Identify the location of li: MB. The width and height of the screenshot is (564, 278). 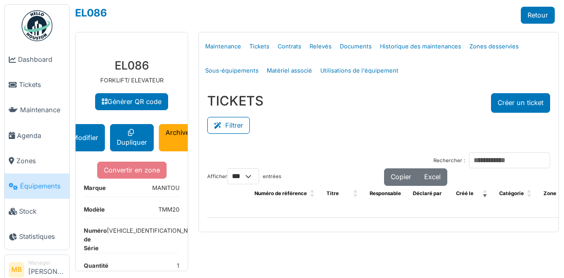
(16, 270).